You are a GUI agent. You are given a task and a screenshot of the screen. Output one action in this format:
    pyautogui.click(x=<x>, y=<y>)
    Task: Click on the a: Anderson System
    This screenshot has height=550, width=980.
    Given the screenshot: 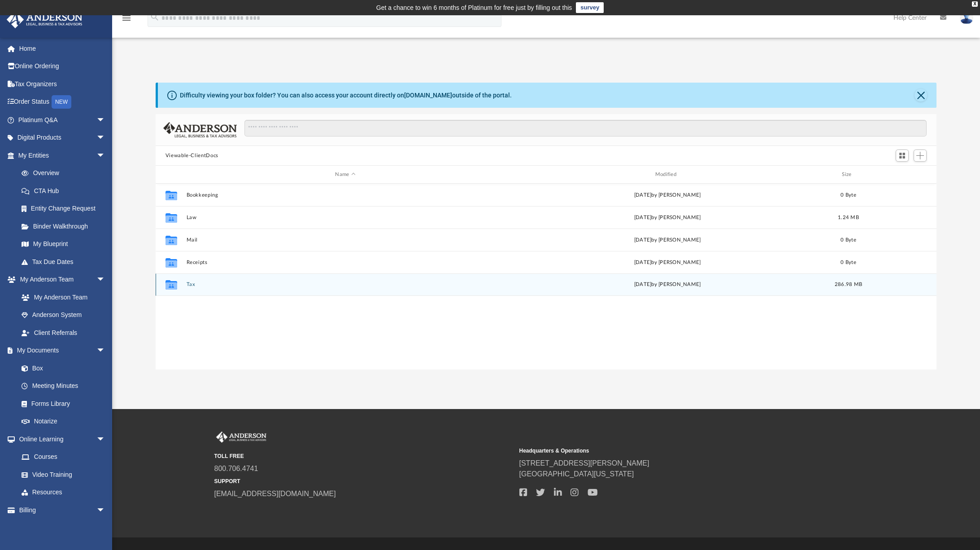 What is the action you would take?
    pyautogui.click(x=64, y=315)
    